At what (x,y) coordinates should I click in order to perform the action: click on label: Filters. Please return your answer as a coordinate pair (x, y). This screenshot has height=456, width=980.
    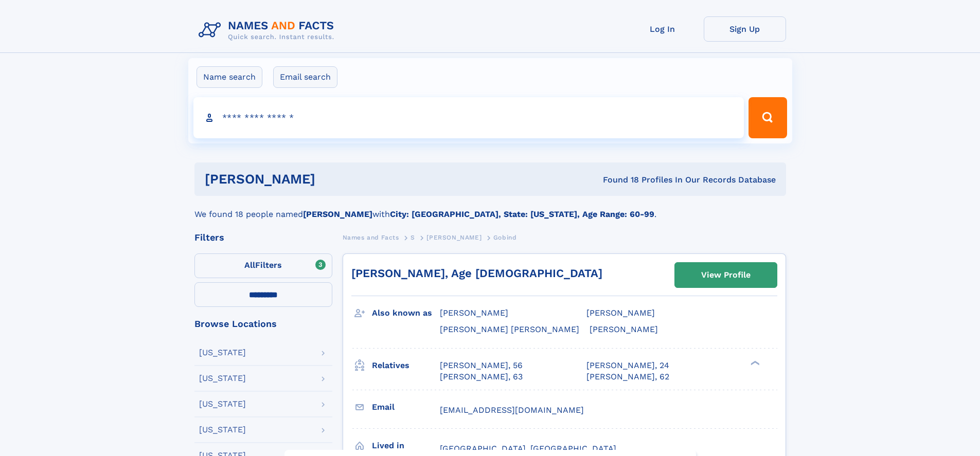
    Looking at the image, I should click on (263, 266).